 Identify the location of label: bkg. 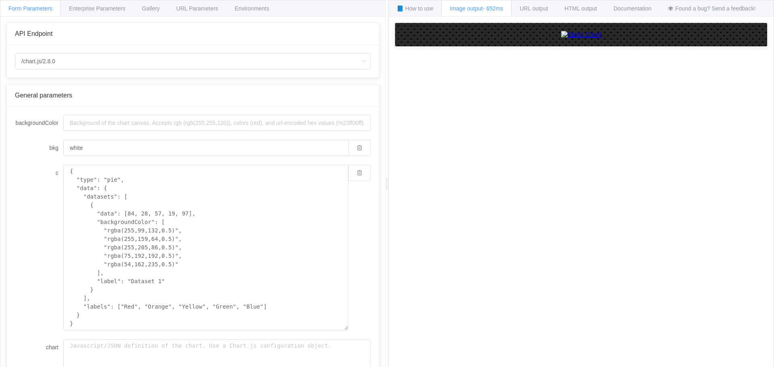
(39, 148).